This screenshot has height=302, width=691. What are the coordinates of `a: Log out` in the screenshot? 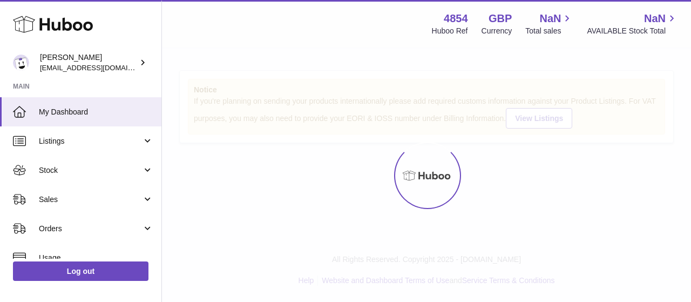 It's located at (80, 271).